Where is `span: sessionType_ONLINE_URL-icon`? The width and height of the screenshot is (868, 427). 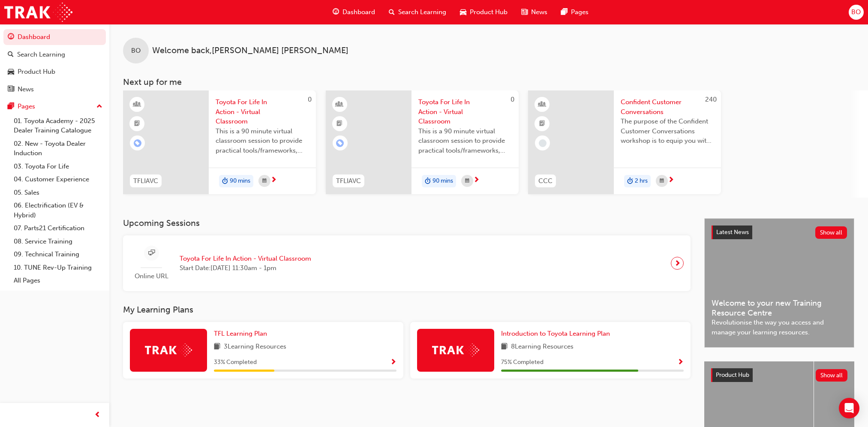
span: sessionType_ONLINE_URL-icon is located at coordinates (151, 253).